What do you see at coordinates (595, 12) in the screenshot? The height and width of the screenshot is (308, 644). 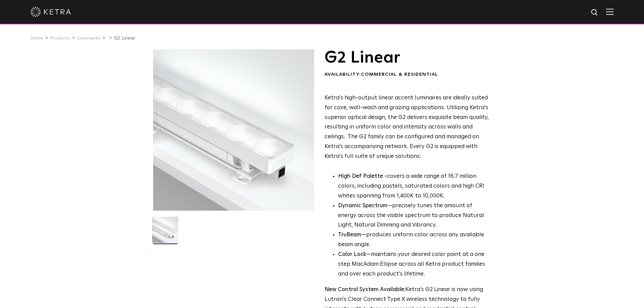 I see `img: search icon` at bounding box center [595, 12].